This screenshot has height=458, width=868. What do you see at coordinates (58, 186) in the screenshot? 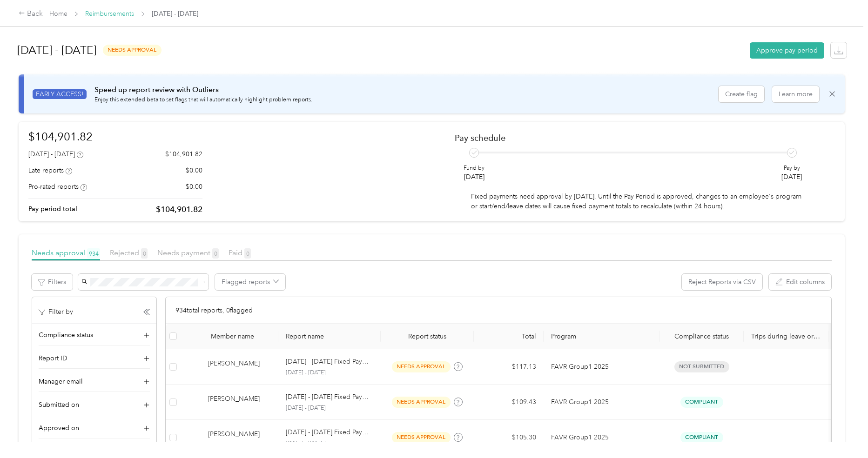
I see `div: Pro-rated reports` at bounding box center [58, 186].